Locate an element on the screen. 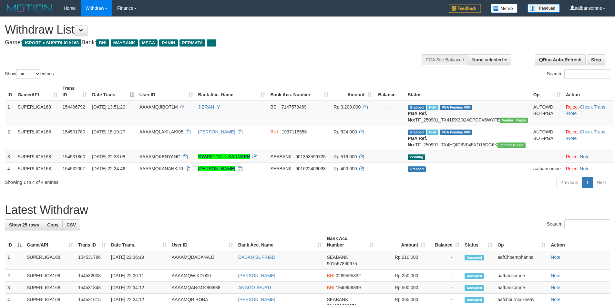 The width and height of the screenshot is (615, 305). span: 154496792 is located at coordinates (74, 107).